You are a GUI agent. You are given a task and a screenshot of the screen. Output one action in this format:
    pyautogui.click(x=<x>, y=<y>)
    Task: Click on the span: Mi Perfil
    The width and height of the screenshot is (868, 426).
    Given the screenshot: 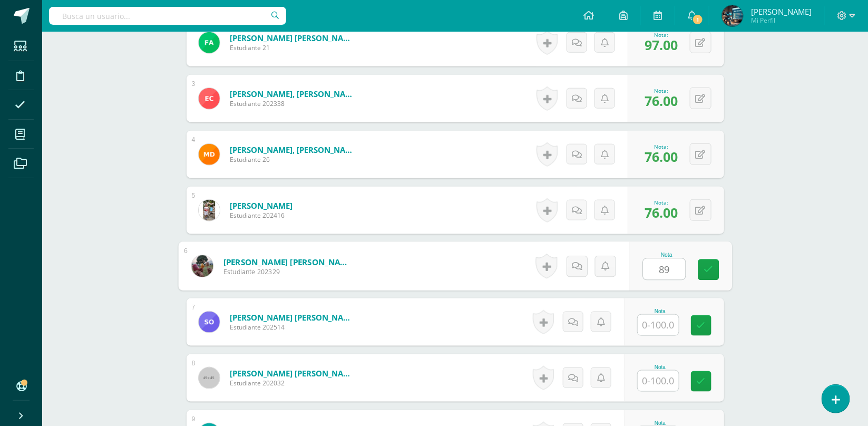 What is the action you would take?
    pyautogui.click(x=781, y=20)
    